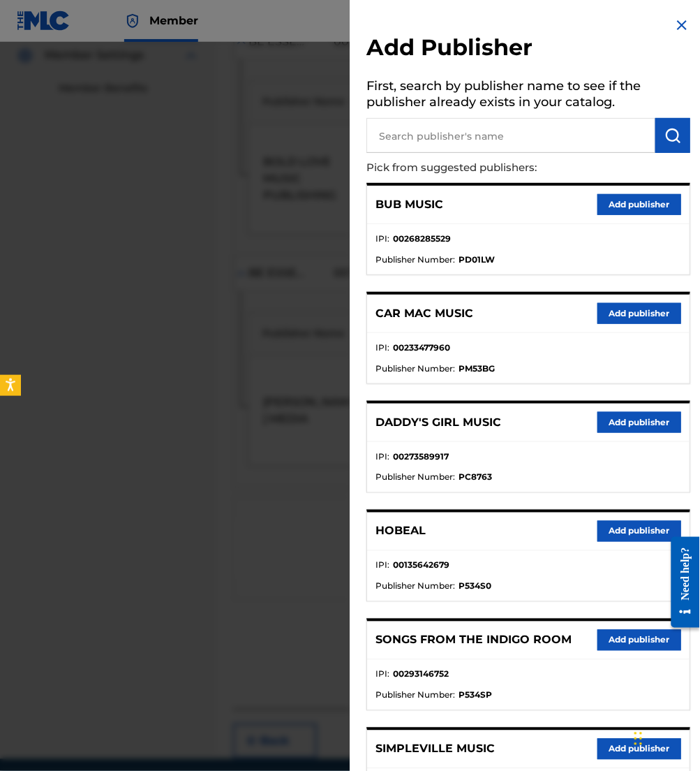 This screenshot has height=771, width=700. I want to click on strong: 00293146752, so click(421, 675).